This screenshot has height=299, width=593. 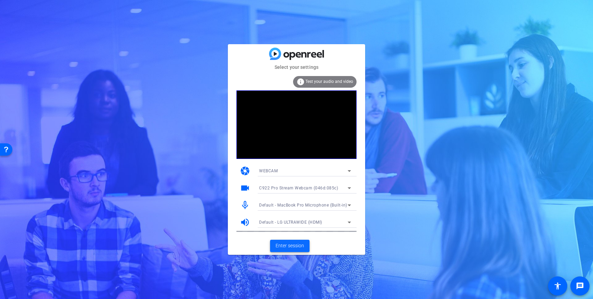 I want to click on mat-icon: mic_none, so click(x=245, y=205).